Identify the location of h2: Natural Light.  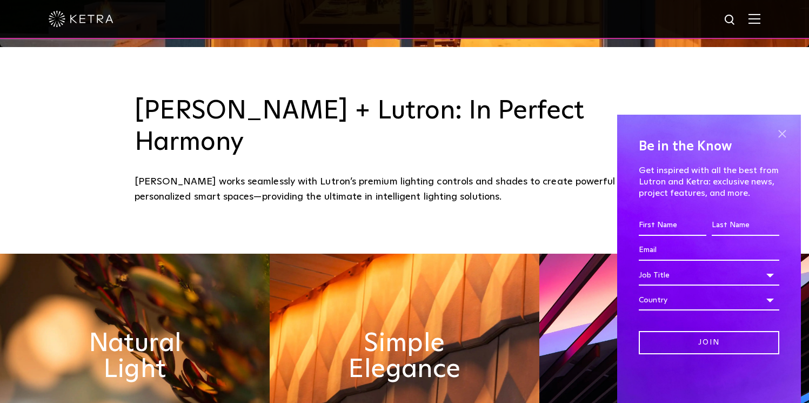
(135, 356).